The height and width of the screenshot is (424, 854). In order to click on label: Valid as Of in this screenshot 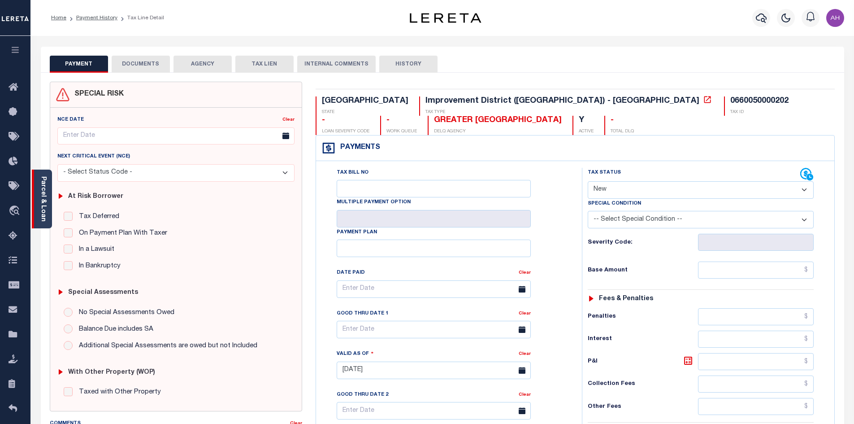, I will do `click(355, 353)`.